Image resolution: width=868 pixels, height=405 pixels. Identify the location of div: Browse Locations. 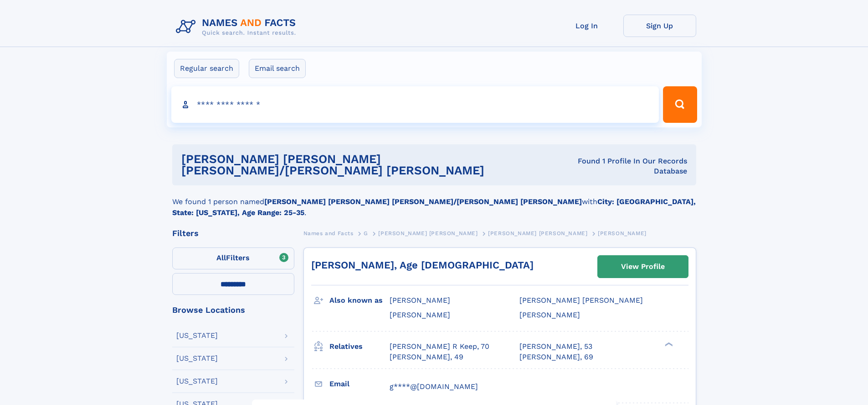
(233, 310).